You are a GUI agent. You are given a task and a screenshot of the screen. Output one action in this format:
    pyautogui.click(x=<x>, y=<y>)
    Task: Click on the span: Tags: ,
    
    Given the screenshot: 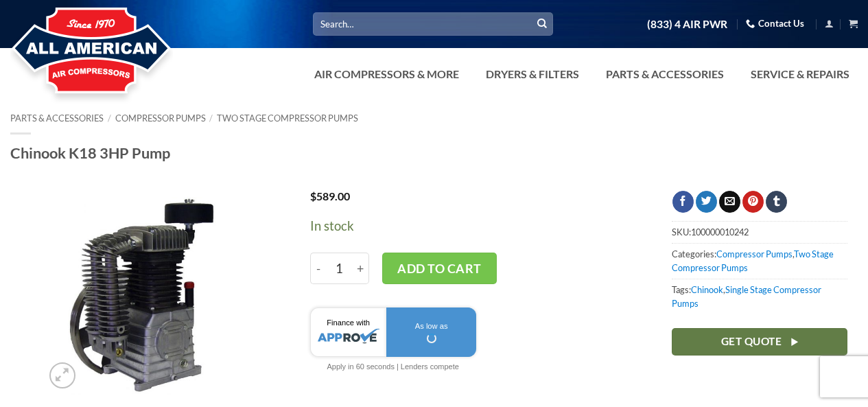 What is the action you would take?
    pyautogui.click(x=760, y=296)
    